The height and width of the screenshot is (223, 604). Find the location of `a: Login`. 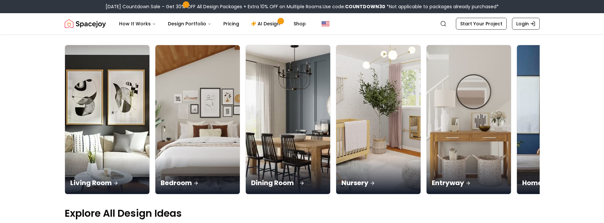

a: Login is located at coordinates (525, 24).